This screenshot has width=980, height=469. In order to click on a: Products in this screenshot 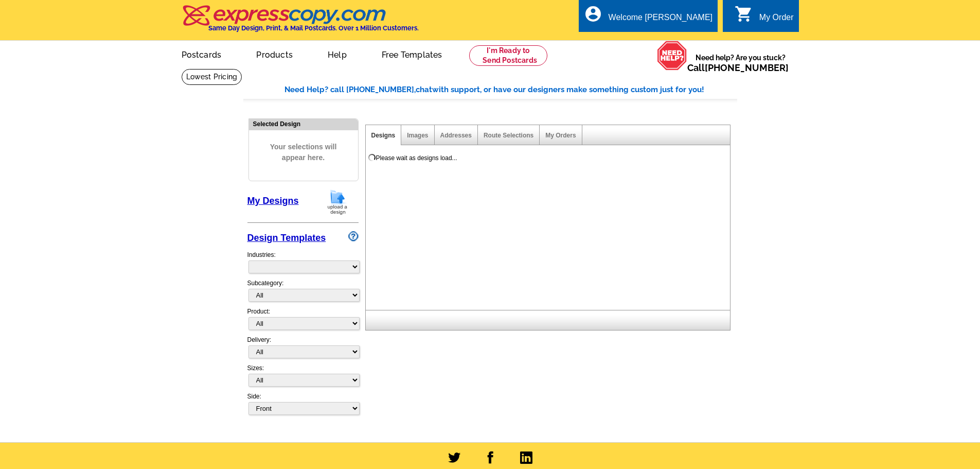, I will do `click(274, 54)`.